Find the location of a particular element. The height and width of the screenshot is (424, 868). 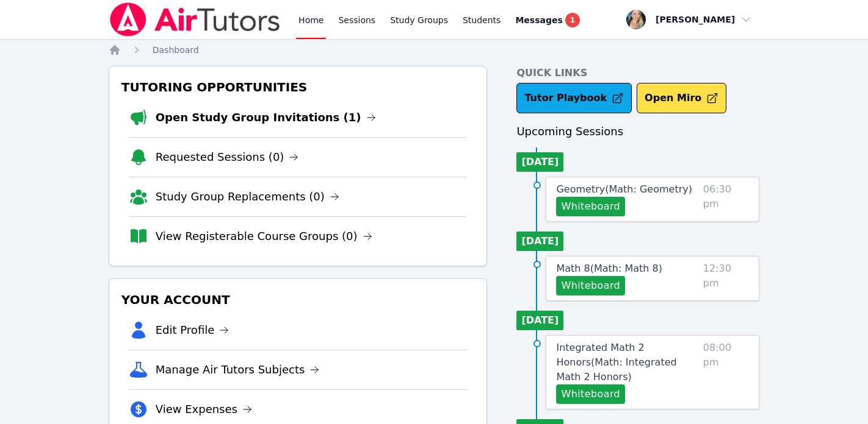

h3: Tutoring Opportunities is located at coordinates (298, 87).